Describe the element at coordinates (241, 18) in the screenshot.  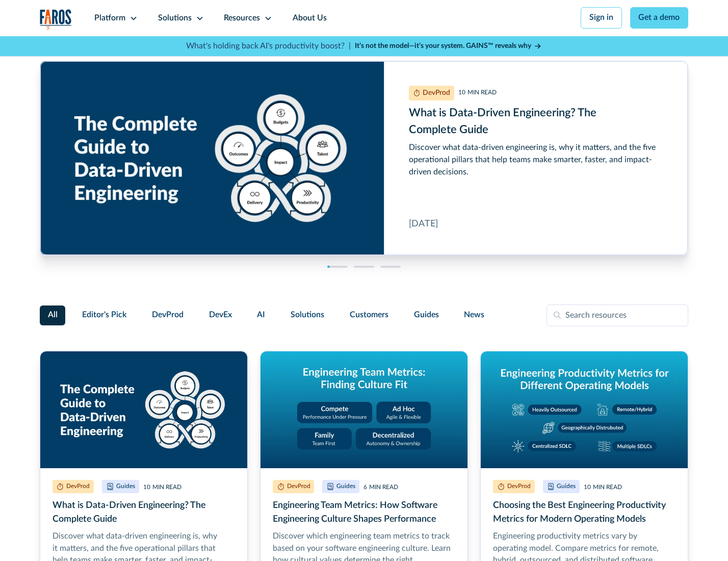
I see `div: Resources` at that location.